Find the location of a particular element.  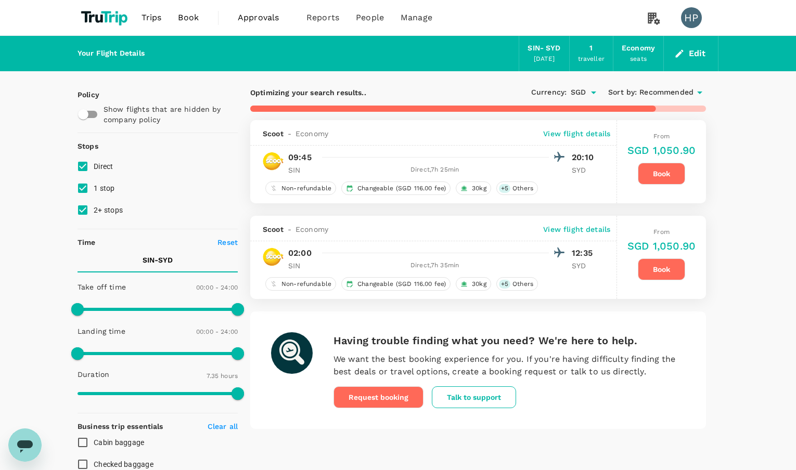

span: Reports is located at coordinates (322, 18).